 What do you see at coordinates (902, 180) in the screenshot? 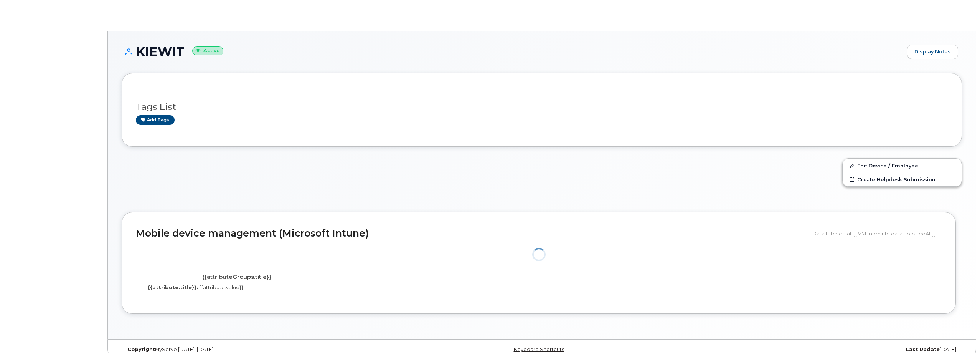
I see `a: Create Helpdesk Submission` at bounding box center [902, 180].